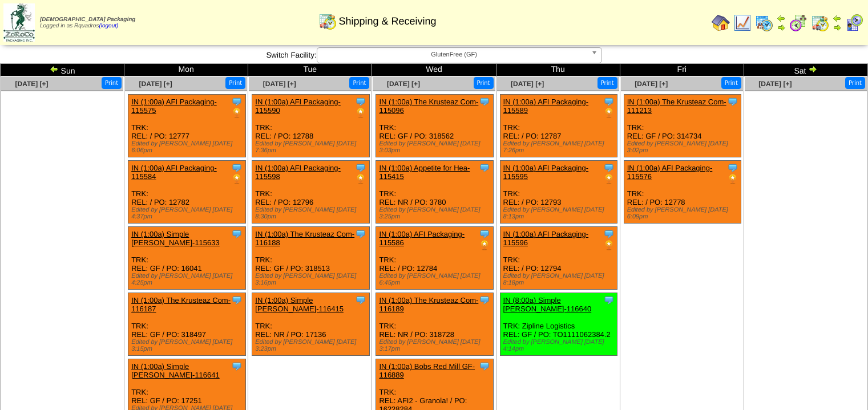 This screenshot has width=868, height=410. What do you see at coordinates (428, 305) in the screenshot?
I see `a: IN (1:00a) The Krusteaz Com-116189` at bounding box center [428, 305].